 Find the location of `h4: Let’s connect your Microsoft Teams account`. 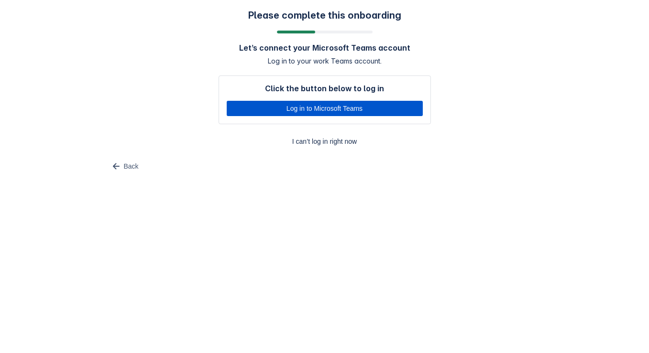

h4: Let’s connect your Microsoft Teams account is located at coordinates (325, 48).